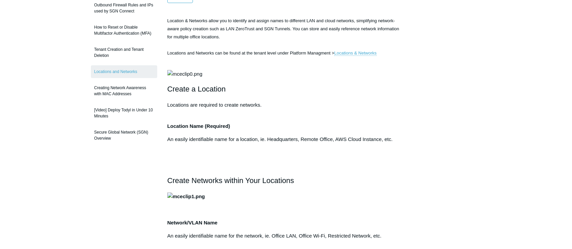 The height and width of the screenshot is (249, 572). What do you see at coordinates (286, 105) in the screenshot?
I see `p: Locations are required to create networks.` at bounding box center [286, 105].